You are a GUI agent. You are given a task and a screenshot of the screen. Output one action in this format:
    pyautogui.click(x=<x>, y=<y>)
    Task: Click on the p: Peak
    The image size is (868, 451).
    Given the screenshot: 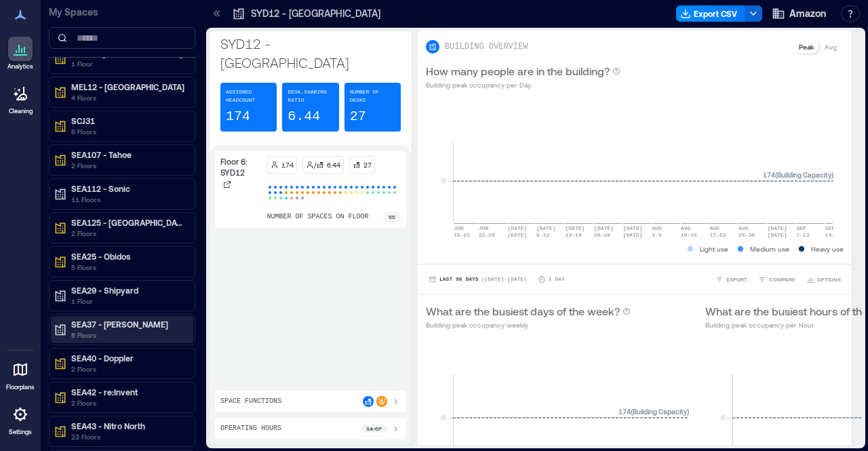 What is the action you would take?
    pyautogui.click(x=806, y=47)
    